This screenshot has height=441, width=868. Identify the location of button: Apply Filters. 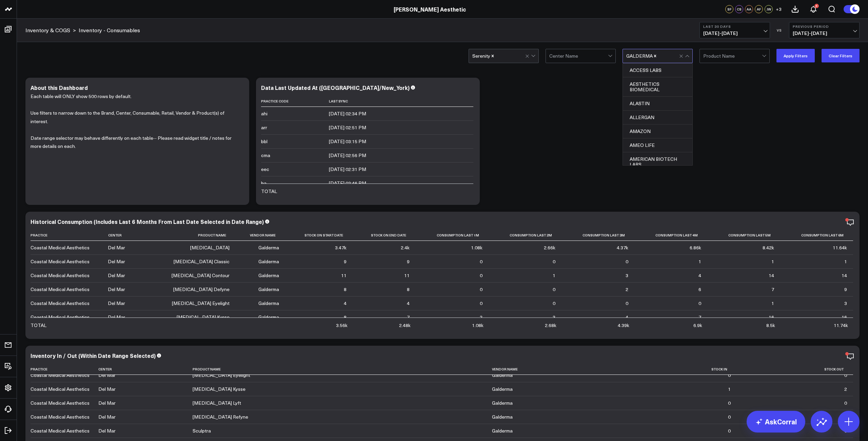
(796, 55).